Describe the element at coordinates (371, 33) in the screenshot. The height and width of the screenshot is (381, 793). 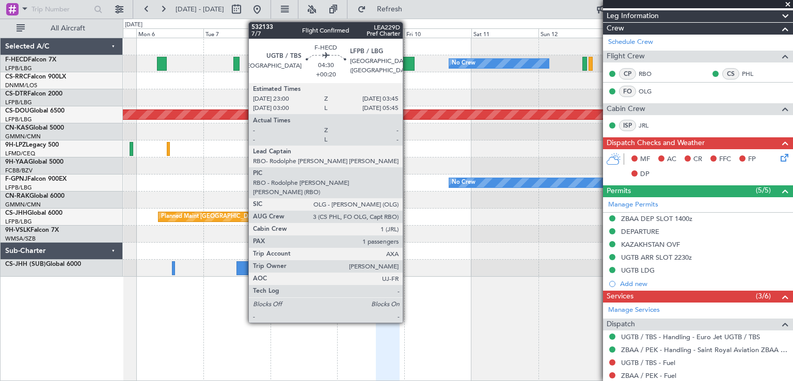
I see `div: Thu 9` at that location.